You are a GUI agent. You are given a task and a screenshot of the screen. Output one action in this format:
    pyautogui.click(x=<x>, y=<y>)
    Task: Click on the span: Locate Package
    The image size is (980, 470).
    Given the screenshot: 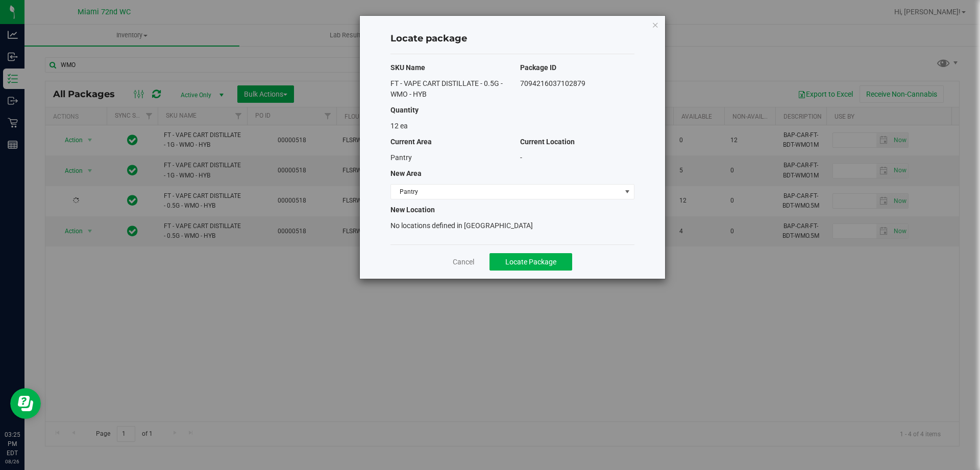 What is the action you would take?
    pyautogui.click(x=531, y=262)
    